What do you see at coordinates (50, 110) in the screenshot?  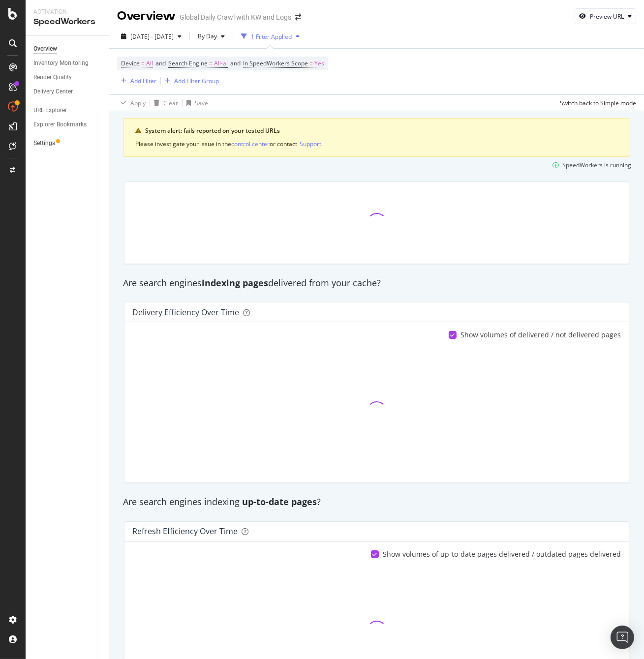 I see `div: URL Explorer` at bounding box center [50, 110].